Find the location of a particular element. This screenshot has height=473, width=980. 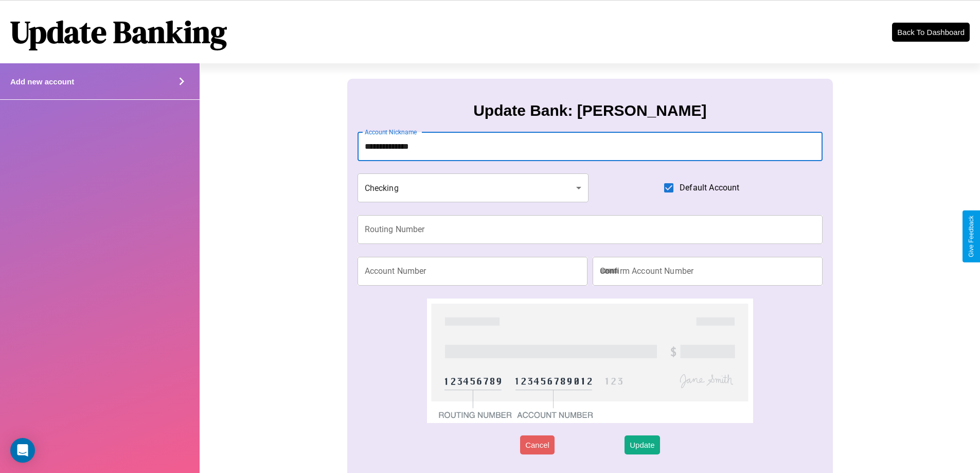

button: Cancel is located at coordinates (537, 445).